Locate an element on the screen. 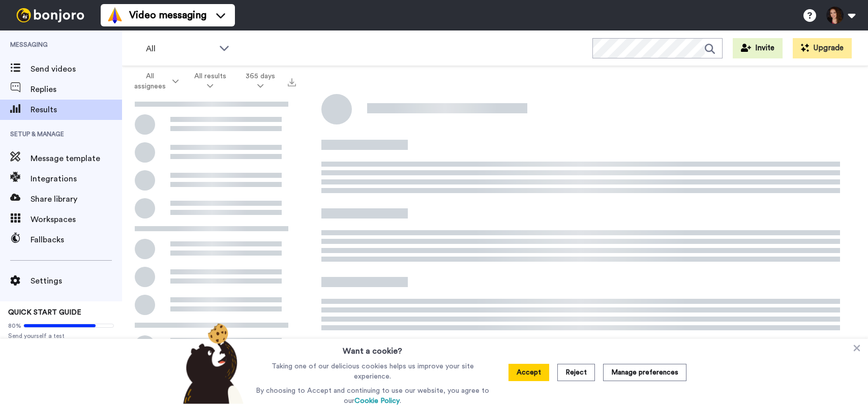  button: Export all results that match these filters now. is located at coordinates (292, 81).